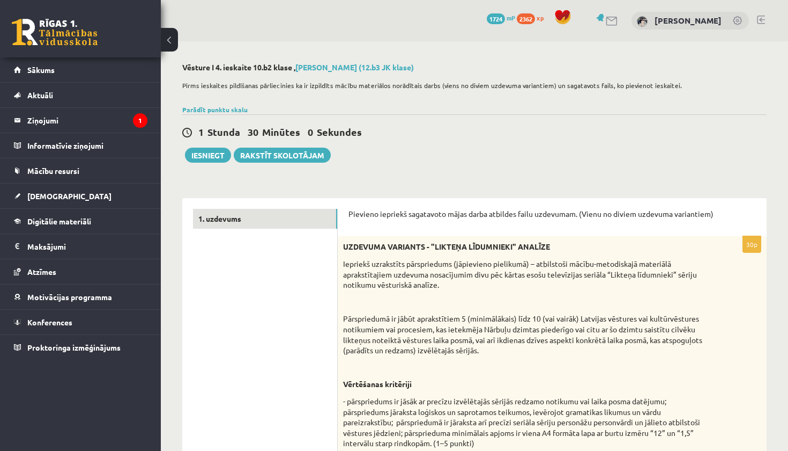 This screenshot has height=451, width=788. What do you see at coordinates (282, 155) in the screenshot?
I see `a: Rakstīt skolotājam` at bounding box center [282, 155].